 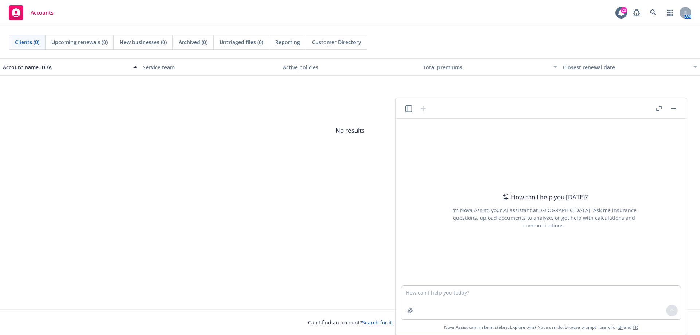 I want to click on button: Total premiums, so click(x=490, y=67).